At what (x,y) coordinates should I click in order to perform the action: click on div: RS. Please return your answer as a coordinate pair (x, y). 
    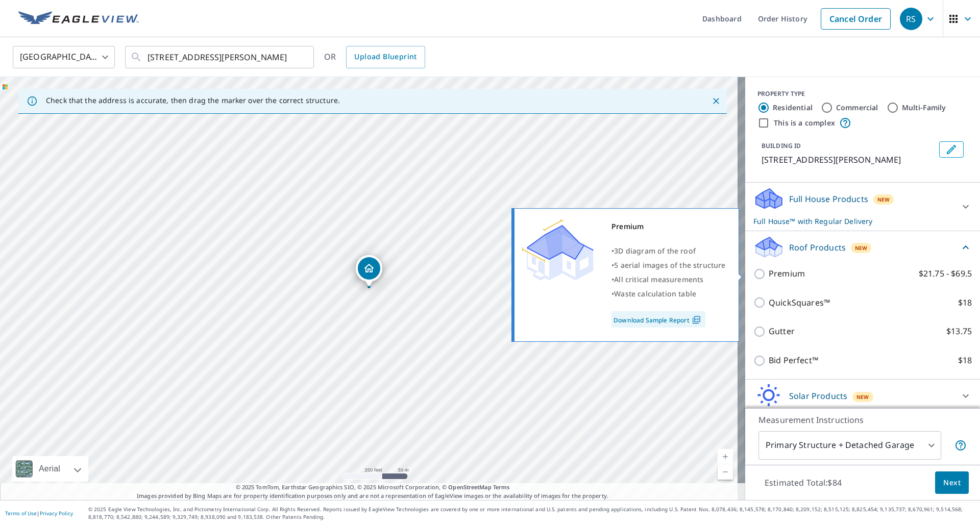
    Looking at the image, I should click on (911, 19).